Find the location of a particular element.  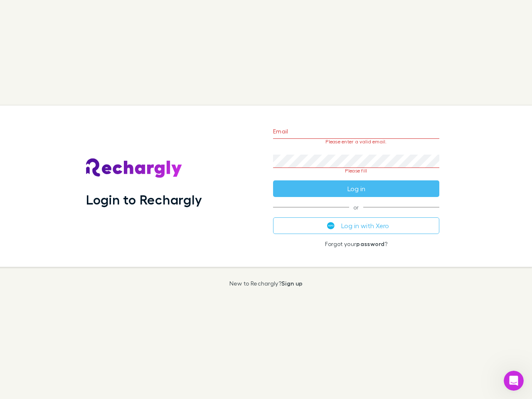

span: or is located at coordinates (356, 207).